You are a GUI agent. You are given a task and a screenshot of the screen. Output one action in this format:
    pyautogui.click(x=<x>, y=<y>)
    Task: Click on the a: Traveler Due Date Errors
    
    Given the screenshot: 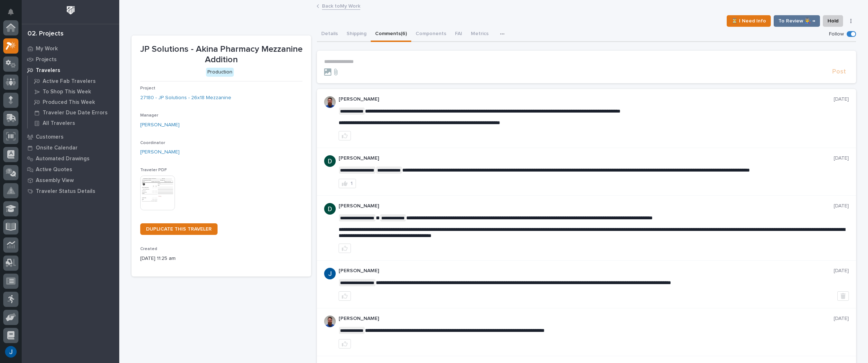 What is the action you would take?
    pyautogui.click(x=73, y=112)
    